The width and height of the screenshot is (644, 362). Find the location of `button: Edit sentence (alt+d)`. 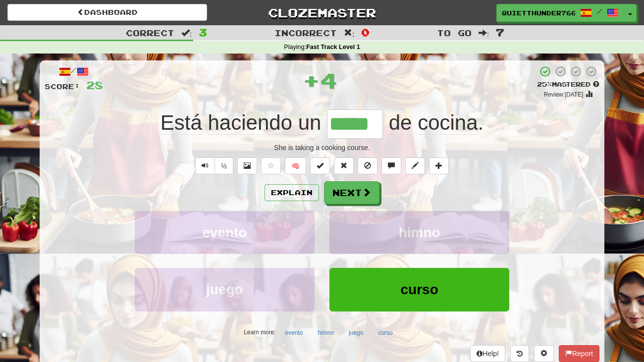

button: Edit sentence (alt+d) is located at coordinates (415, 166).